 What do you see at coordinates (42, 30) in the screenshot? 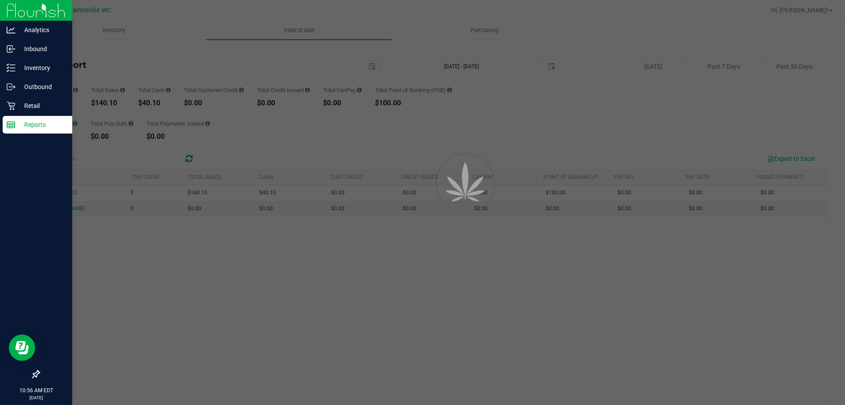
I see `p: Analytics` at bounding box center [42, 30].